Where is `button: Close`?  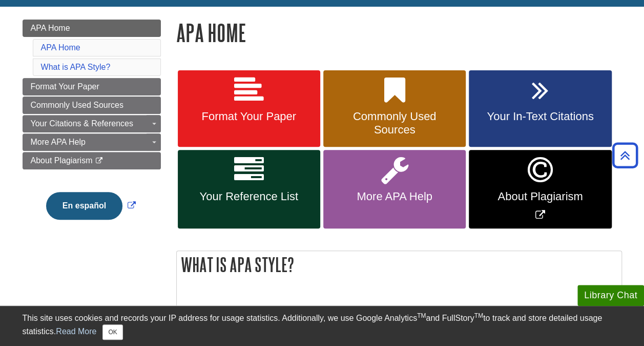
button: Close is located at coordinates (113, 332).